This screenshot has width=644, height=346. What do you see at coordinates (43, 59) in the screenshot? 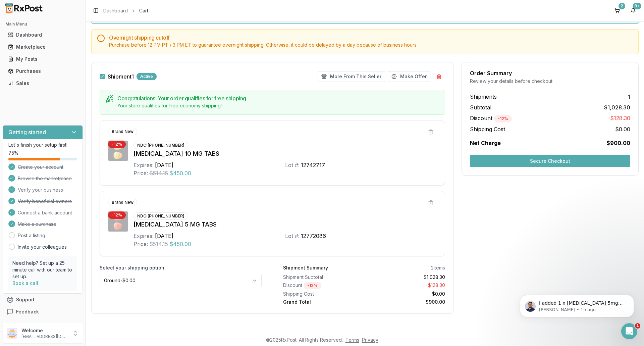
I see `a: My Posts` at bounding box center [43, 59].